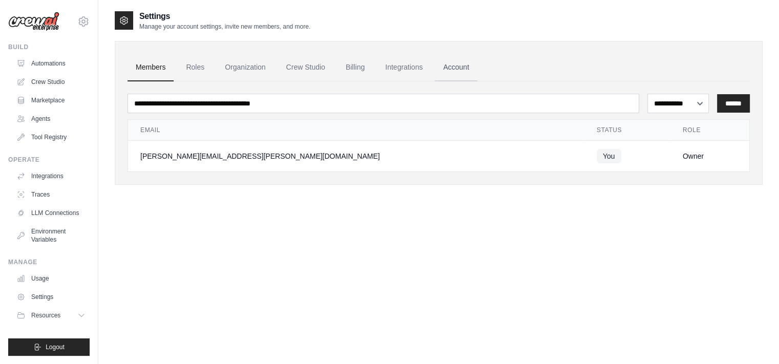  What do you see at coordinates (245, 68) in the screenshot?
I see `a: Organization` at bounding box center [245, 68].